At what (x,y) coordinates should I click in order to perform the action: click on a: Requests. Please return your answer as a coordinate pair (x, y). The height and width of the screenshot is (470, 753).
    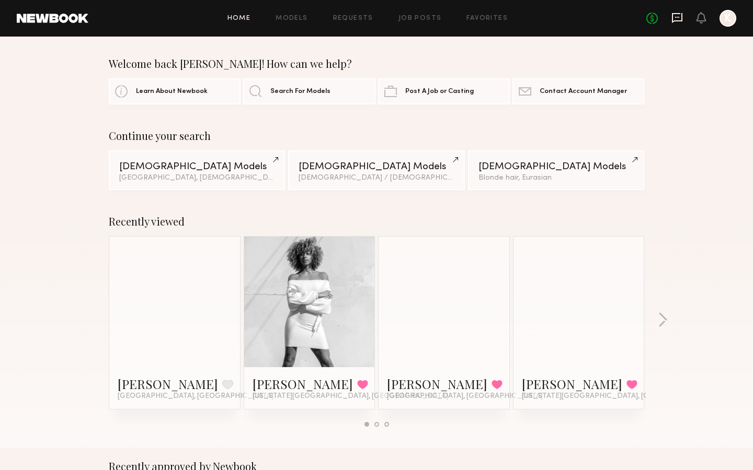
    Looking at the image, I should click on (353, 18).